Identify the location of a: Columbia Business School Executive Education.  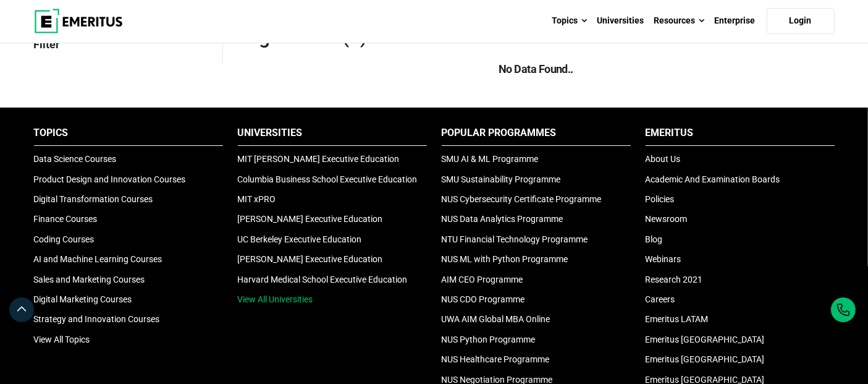
(327, 179).